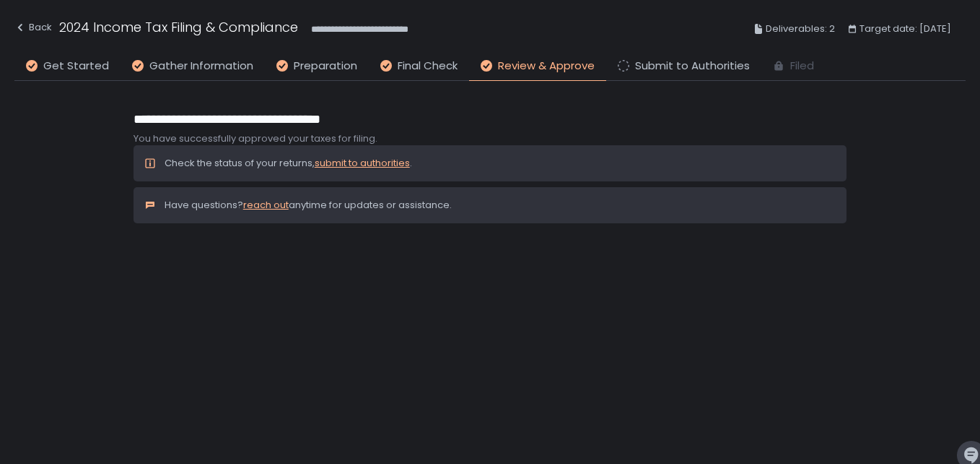 The height and width of the screenshot is (464, 980). Describe the element at coordinates (490, 139) in the screenshot. I see `div: You have successfully approved your taxes for filing.` at that location.